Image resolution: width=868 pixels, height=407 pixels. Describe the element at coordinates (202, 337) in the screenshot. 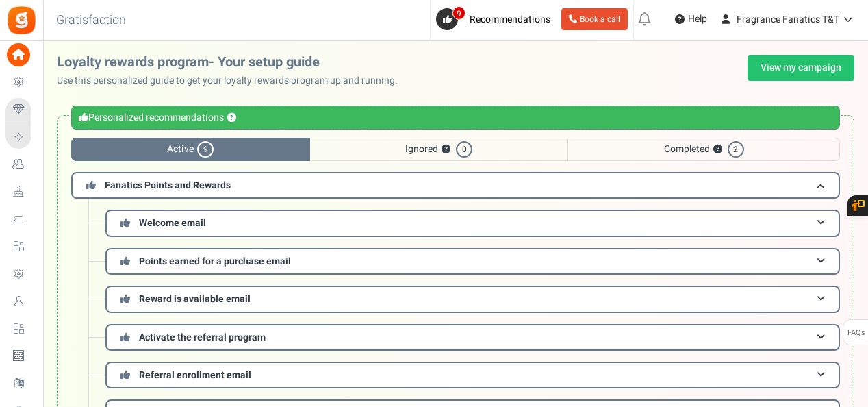

I see `span: Activate the referral program` at that location.